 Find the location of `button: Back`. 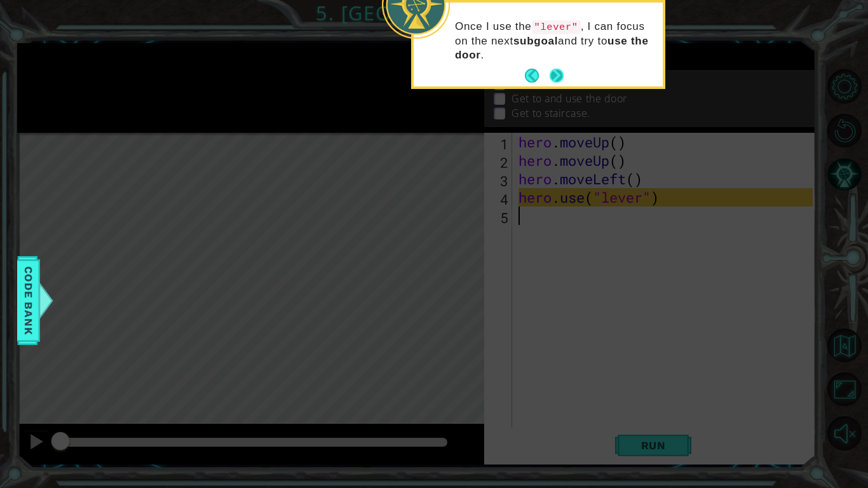

button: Back is located at coordinates (537, 76).